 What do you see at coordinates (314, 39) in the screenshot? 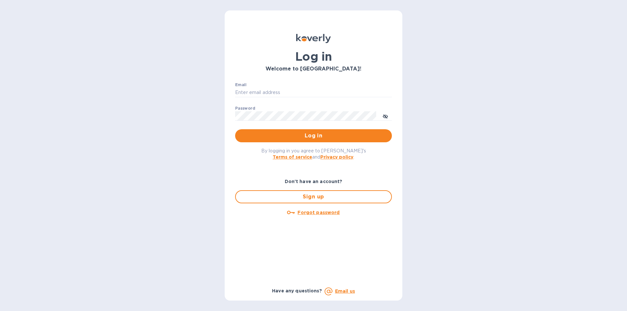
I see `img: Koverly` at bounding box center [314, 39].